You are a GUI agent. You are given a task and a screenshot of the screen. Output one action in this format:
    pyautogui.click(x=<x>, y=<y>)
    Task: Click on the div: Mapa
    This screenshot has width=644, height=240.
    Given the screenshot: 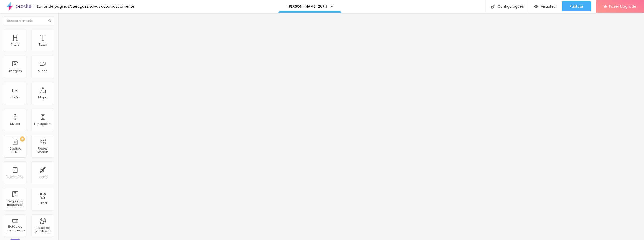 What is the action you would take?
    pyautogui.click(x=43, y=98)
    